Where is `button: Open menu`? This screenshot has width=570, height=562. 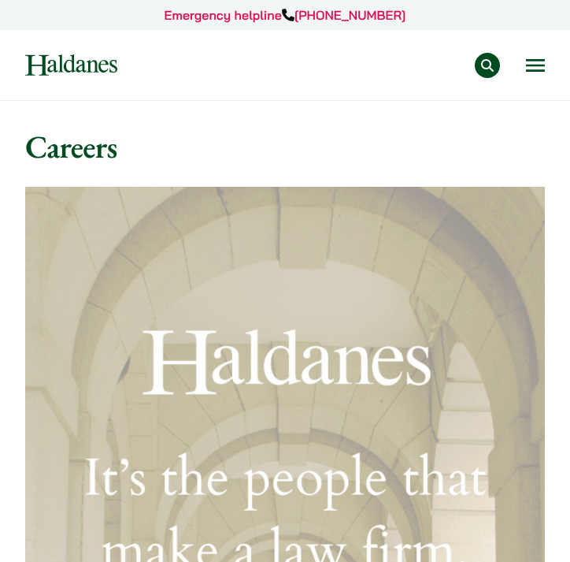
button: Open menu is located at coordinates (536, 65).